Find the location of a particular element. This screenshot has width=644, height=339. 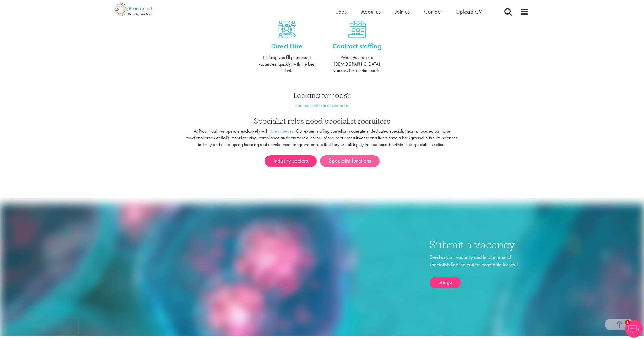

h3: Submit a vacancy is located at coordinates (479, 244).